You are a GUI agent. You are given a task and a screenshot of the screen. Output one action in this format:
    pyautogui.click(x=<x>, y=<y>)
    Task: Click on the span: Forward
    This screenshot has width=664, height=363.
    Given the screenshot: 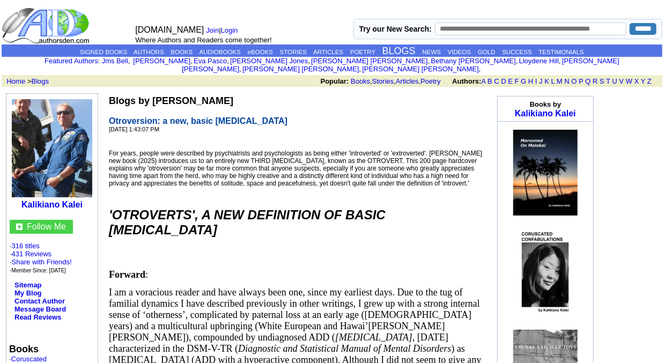 What is the action you would take?
    pyautogui.click(x=127, y=275)
    